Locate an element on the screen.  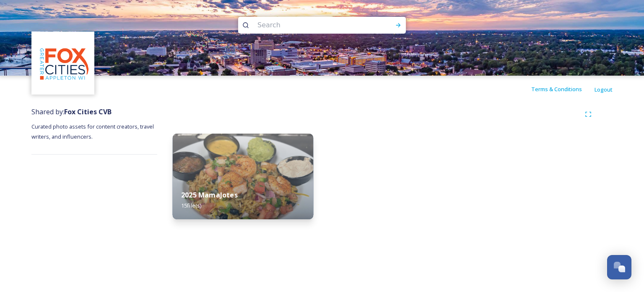
span: 15 file(s) is located at coordinates (191, 205).